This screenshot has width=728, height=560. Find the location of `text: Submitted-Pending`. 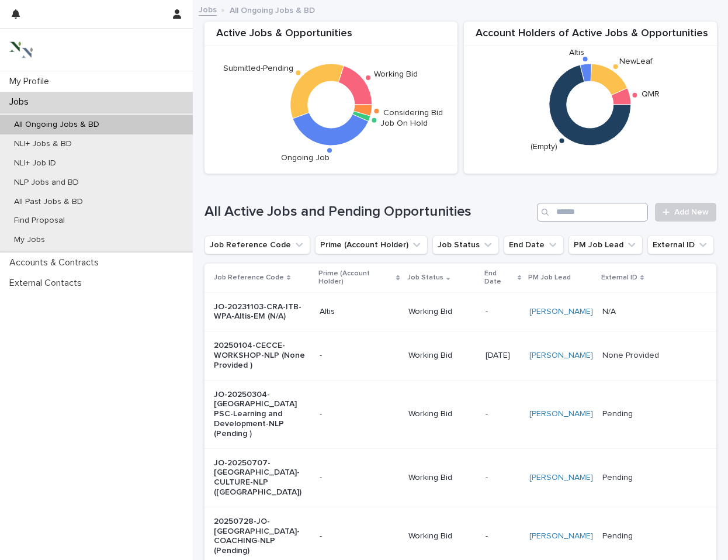

text: Submitted-Pending is located at coordinates (258, 69).